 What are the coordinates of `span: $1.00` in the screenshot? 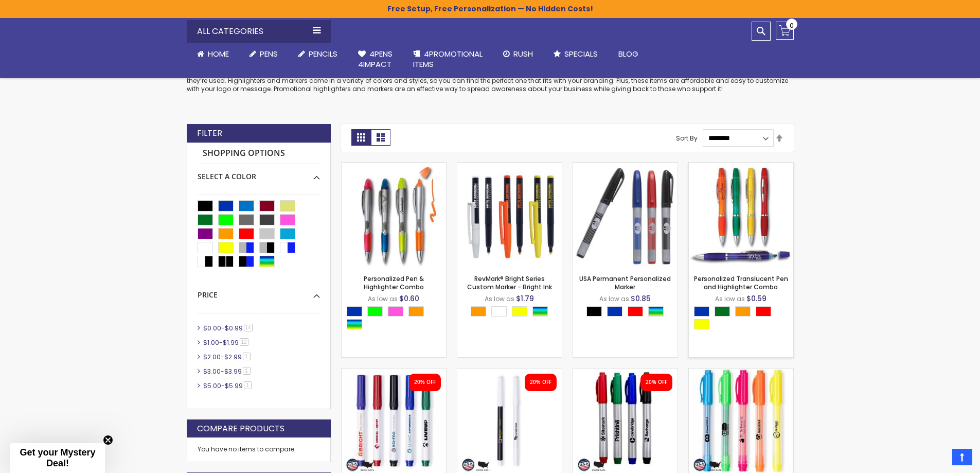 It's located at (211, 342).